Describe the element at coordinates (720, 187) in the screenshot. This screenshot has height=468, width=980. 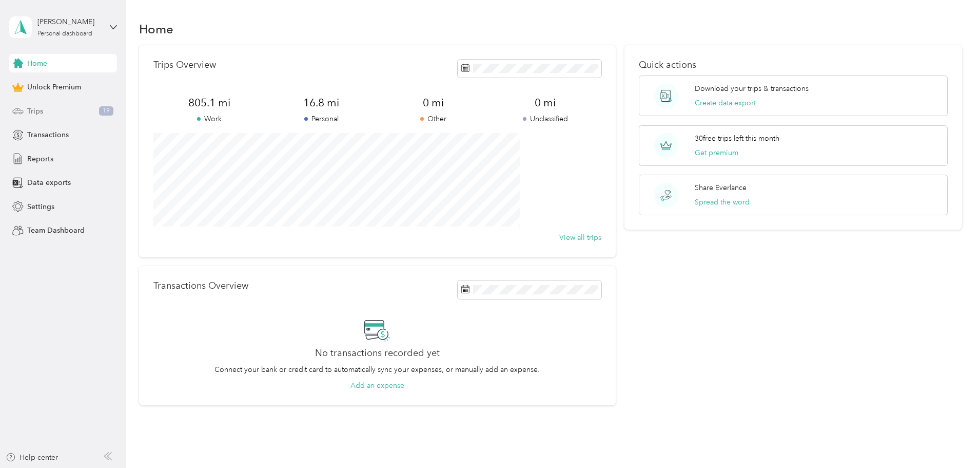
I see `p: Share Everlance` at that location.